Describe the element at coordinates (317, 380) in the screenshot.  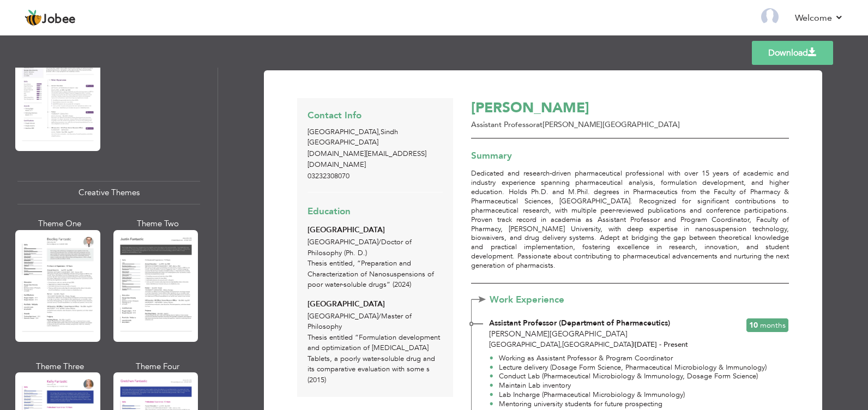
I see `span: (2015)` at that location.